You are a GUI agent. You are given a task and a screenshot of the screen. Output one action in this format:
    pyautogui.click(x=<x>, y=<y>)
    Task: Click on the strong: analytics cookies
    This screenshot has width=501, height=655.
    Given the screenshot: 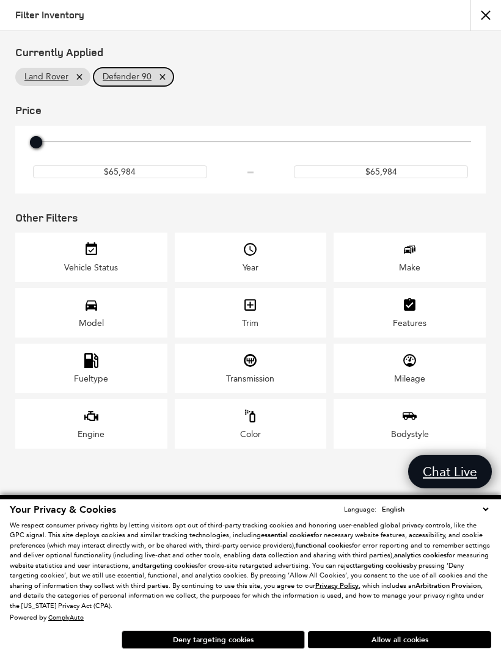 What is the action you would take?
    pyautogui.click(x=420, y=555)
    